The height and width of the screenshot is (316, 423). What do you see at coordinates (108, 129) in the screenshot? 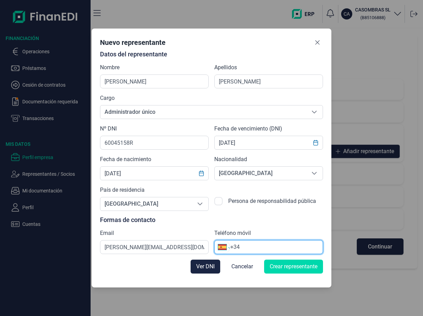
I see `label: Nº DNI` at bounding box center [108, 129].